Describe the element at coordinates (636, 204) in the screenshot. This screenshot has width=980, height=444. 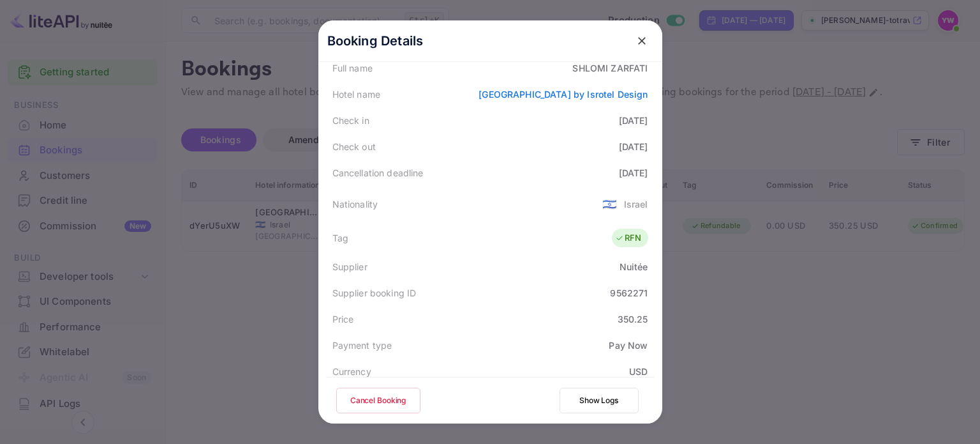
I see `div: Israel` at that location.